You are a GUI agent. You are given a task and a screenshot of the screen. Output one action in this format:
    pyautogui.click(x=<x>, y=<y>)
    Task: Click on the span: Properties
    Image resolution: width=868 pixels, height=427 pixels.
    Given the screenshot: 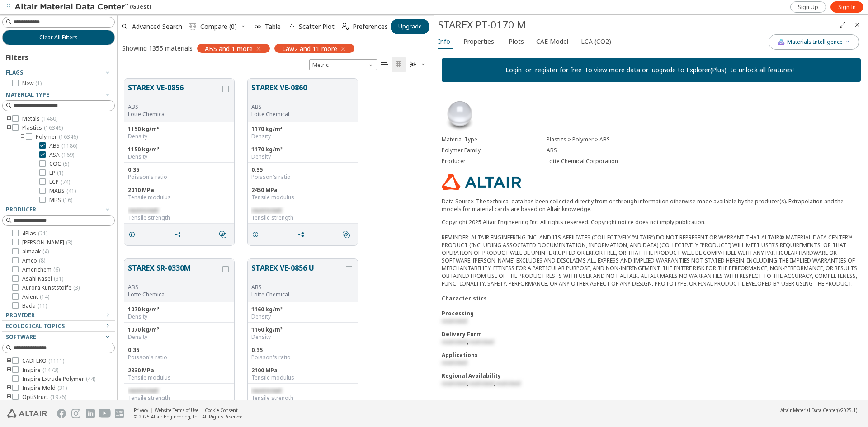 What is the action you would take?
    pyautogui.click(x=479, y=41)
    